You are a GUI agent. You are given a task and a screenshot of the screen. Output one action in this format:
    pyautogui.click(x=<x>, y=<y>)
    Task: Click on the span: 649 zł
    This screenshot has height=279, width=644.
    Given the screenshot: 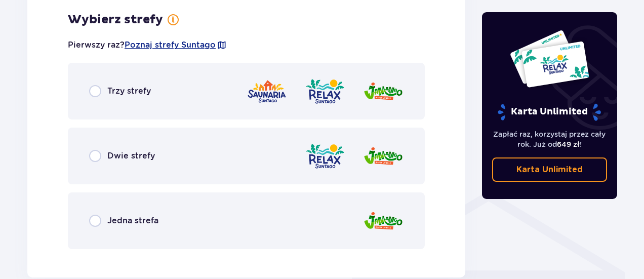 What is the action you would take?
    pyautogui.click(x=569, y=145)
    